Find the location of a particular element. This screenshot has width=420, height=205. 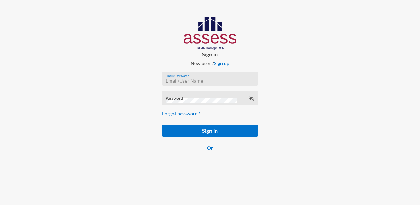

button: Sign in is located at coordinates (210, 130).